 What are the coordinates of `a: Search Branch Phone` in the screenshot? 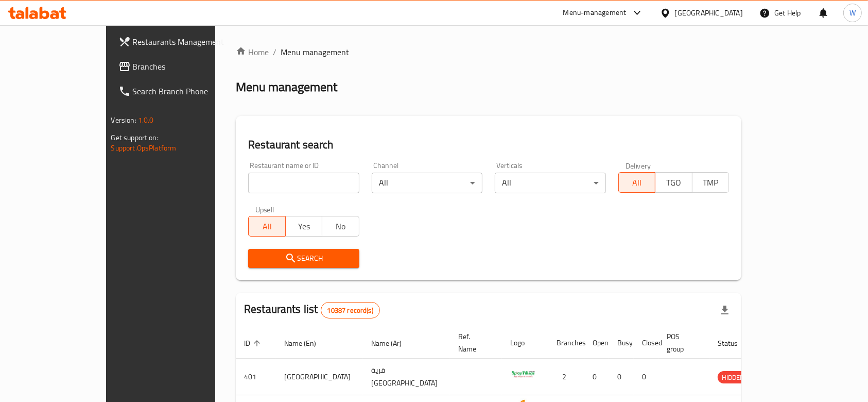 It's located at (181, 91).